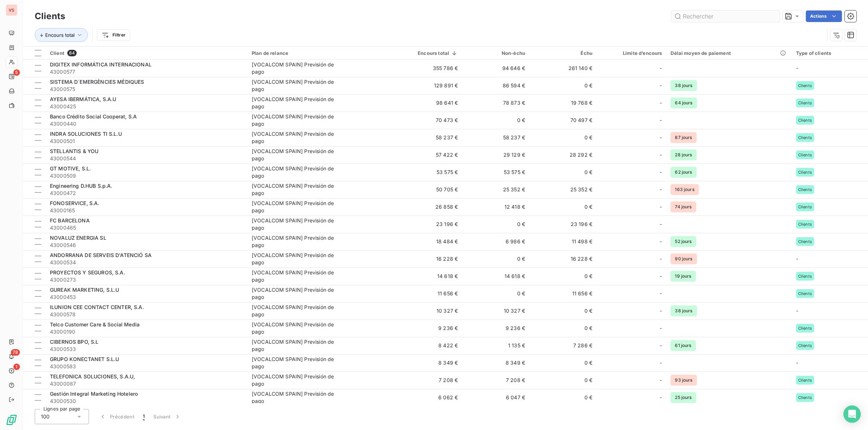 This screenshot has height=430, width=868. What do you see at coordinates (563, 346) in the screenshot?
I see `td: 7 286 €` at bounding box center [563, 346].